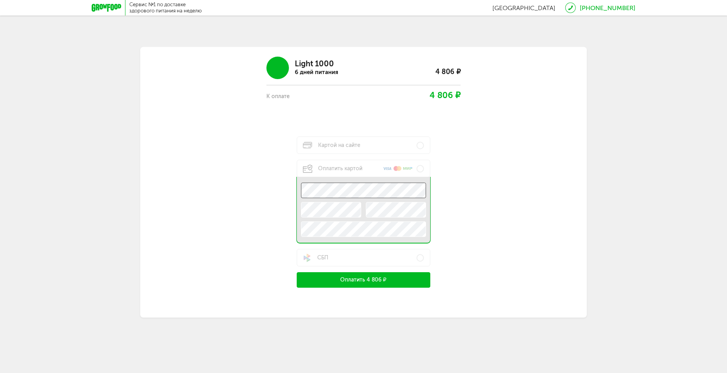  I want to click on span: 4 806 ₽, so click(445, 95).